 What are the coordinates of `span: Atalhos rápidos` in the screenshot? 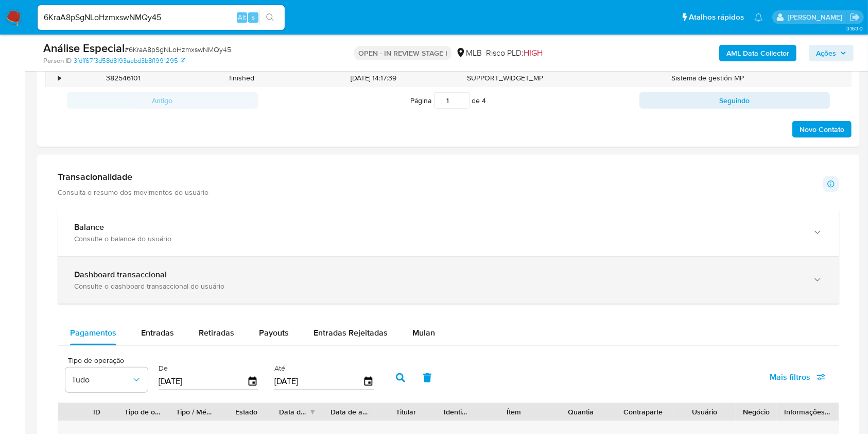 It's located at (716, 17).